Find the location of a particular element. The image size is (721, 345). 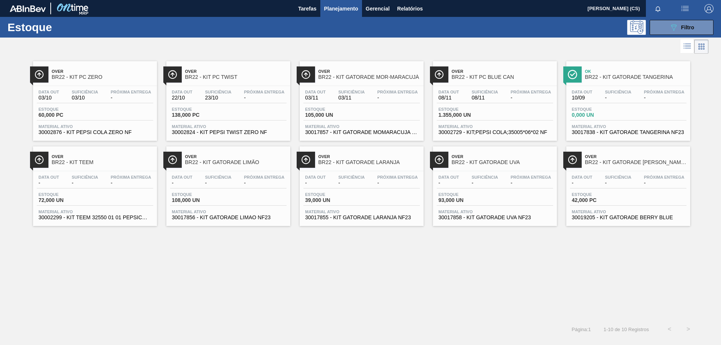

span: 1 - 10 de 10 Registros is located at coordinates (625, 329).